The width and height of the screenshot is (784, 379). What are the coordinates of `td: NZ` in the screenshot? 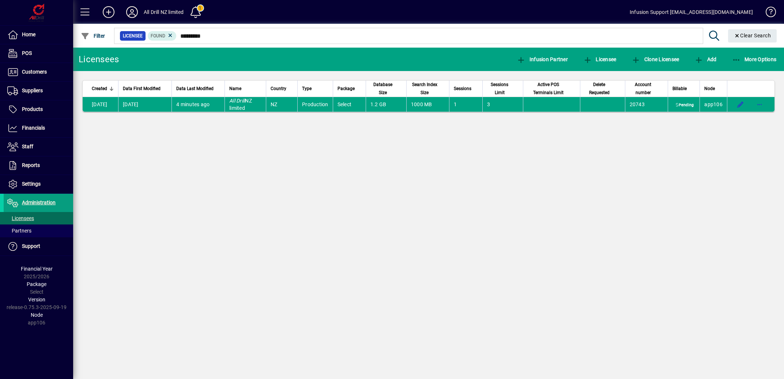 It's located at (282, 104).